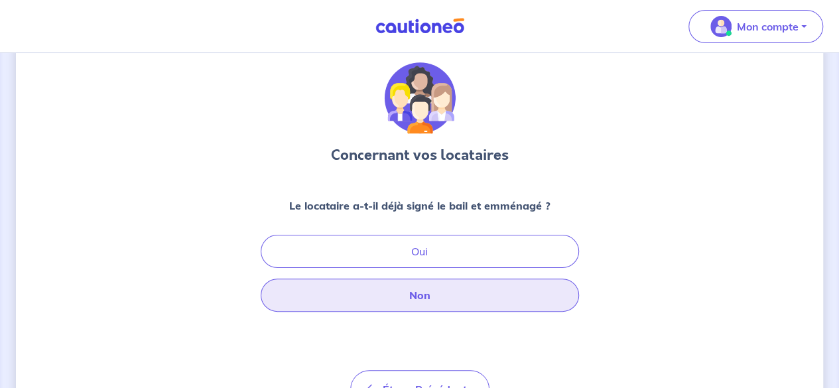 This screenshot has width=839, height=388. I want to click on strong: Le locataire a-t-il déjà signé le bail et emménagé ?, so click(420, 205).